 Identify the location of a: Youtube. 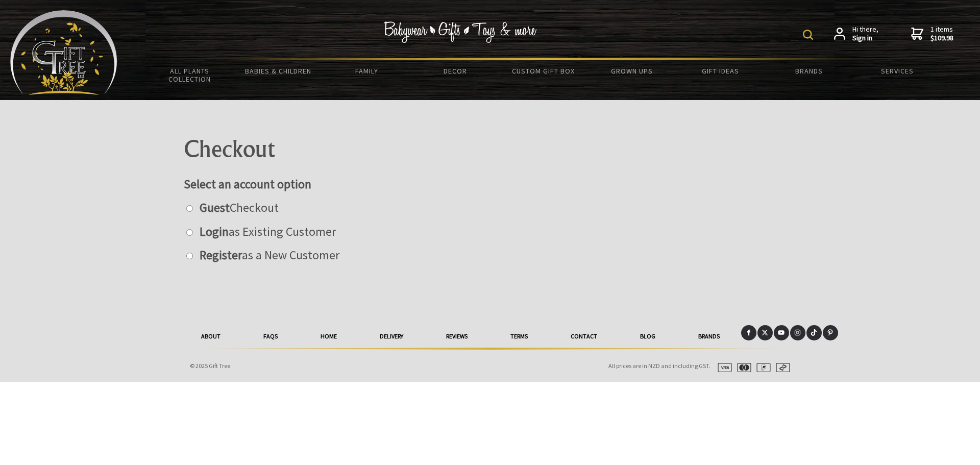
(782, 333).